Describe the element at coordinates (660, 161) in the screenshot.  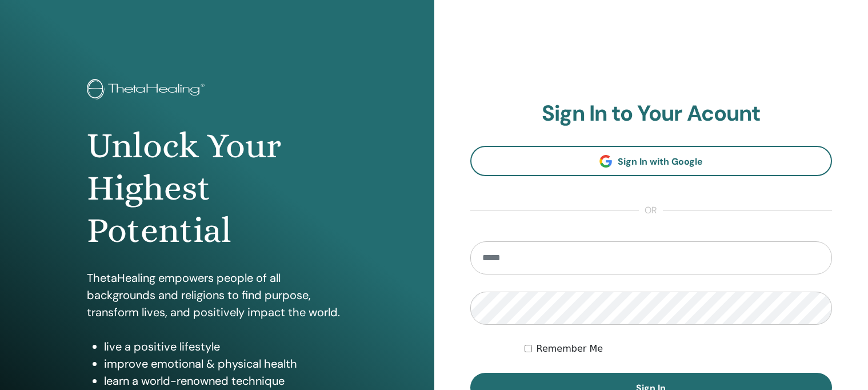
I see `span: Sign In with Google` at that location.